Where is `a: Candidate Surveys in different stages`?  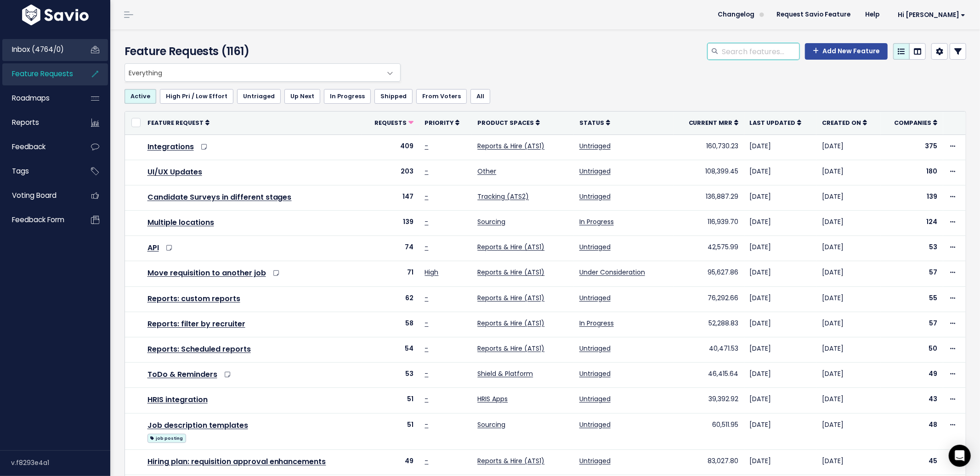
a: Candidate Surveys in different stages is located at coordinates (220, 197).